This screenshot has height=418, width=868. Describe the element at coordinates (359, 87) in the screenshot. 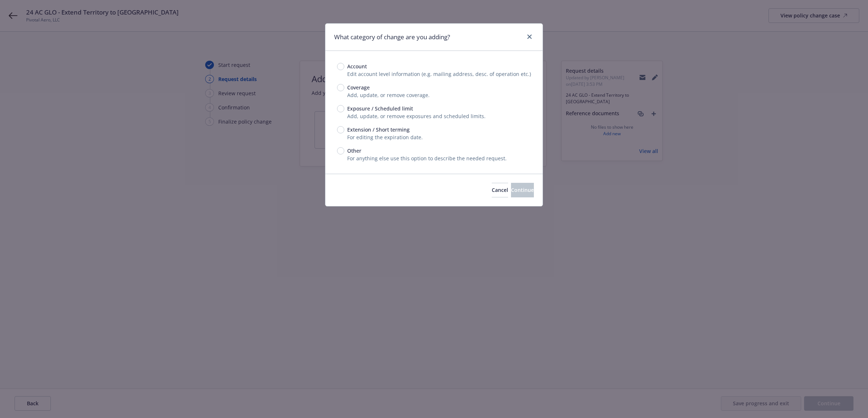

I see `span: Coverage` at that location.